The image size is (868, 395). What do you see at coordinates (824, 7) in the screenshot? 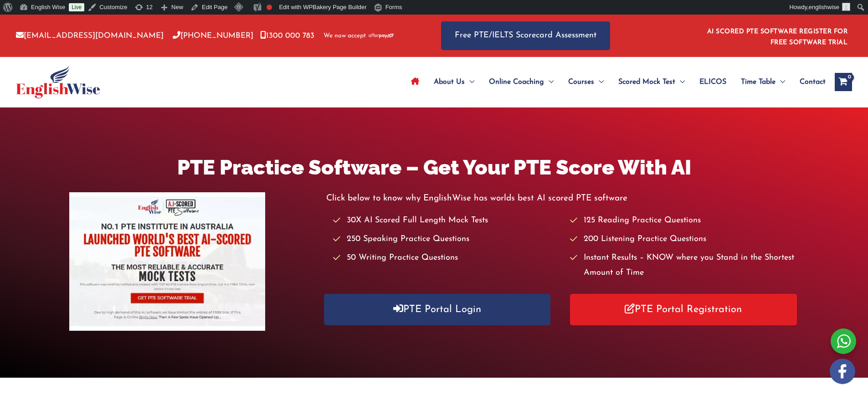
I see `span: englishwise` at bounding box center [824, 7].